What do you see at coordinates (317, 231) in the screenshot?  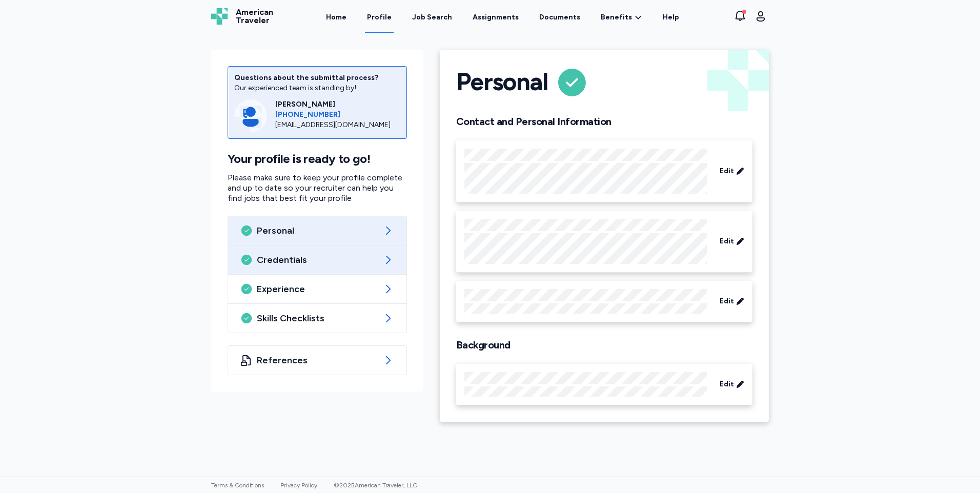 I see `span: Personal` at bounding box center [317, 231].